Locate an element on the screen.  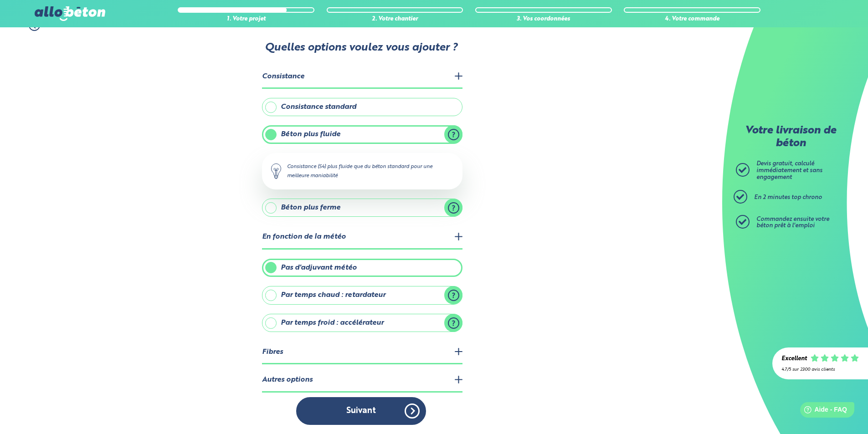
legend: Consistance is located at coordinates (362, 76).